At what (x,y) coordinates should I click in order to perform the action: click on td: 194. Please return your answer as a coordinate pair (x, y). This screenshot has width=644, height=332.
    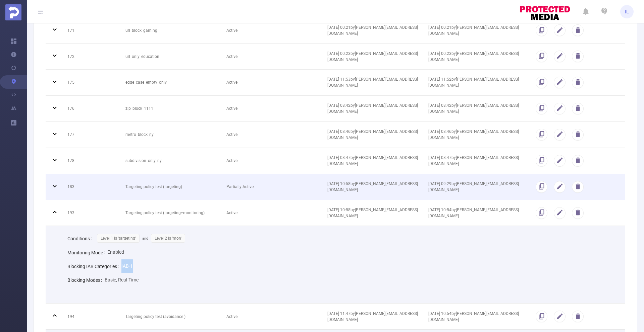
    Looking at the image, I should click on (91, 317).